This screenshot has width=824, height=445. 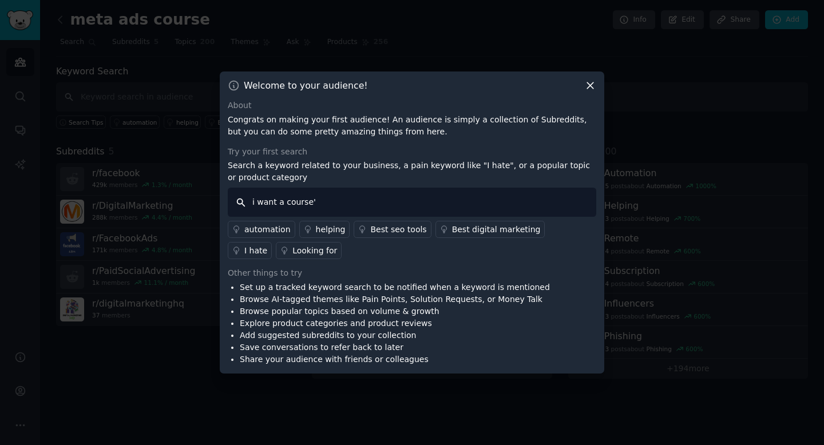 What do you see at coordinates (395, 335) in the screenshot?
I see `li: Add suggested subreddits to your collection` at bounding box center [395, 335].